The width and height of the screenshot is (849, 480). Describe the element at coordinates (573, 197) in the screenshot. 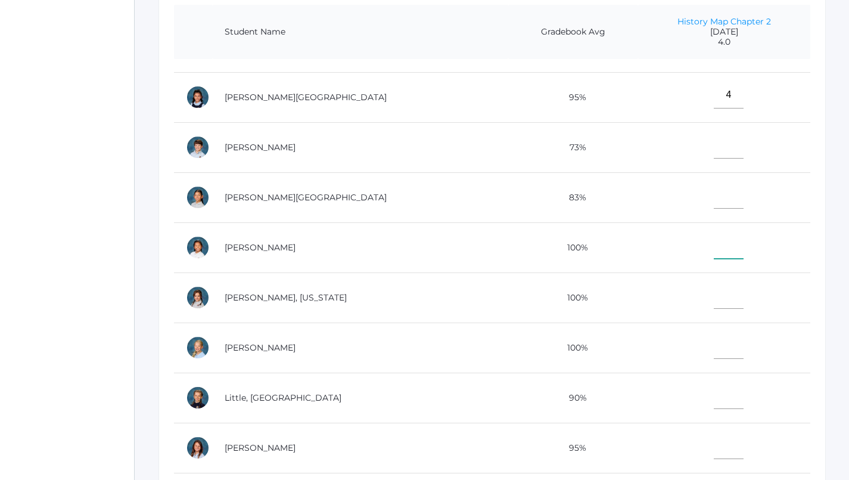

I see `td: 83%` at that location.